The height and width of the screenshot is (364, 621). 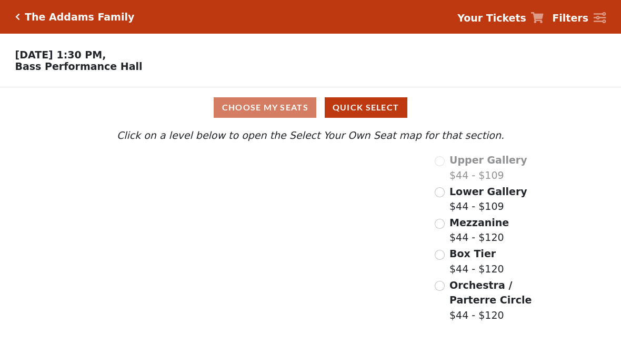 I want to click on span: Lower Gallery, so click(x=488, y=192).